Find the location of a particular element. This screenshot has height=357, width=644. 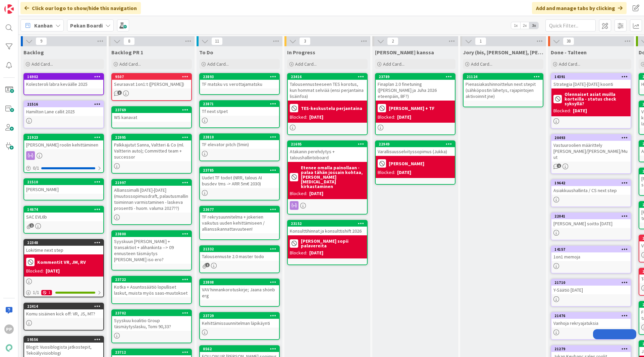

div: 23800 is located at coordinates (152, 234).